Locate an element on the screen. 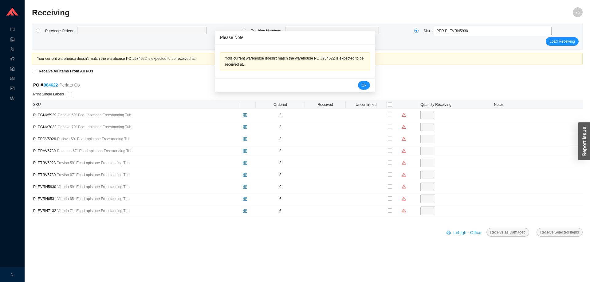 The image size is (590, 282). label: Purchase Orders is located at coordinates (61, 31).